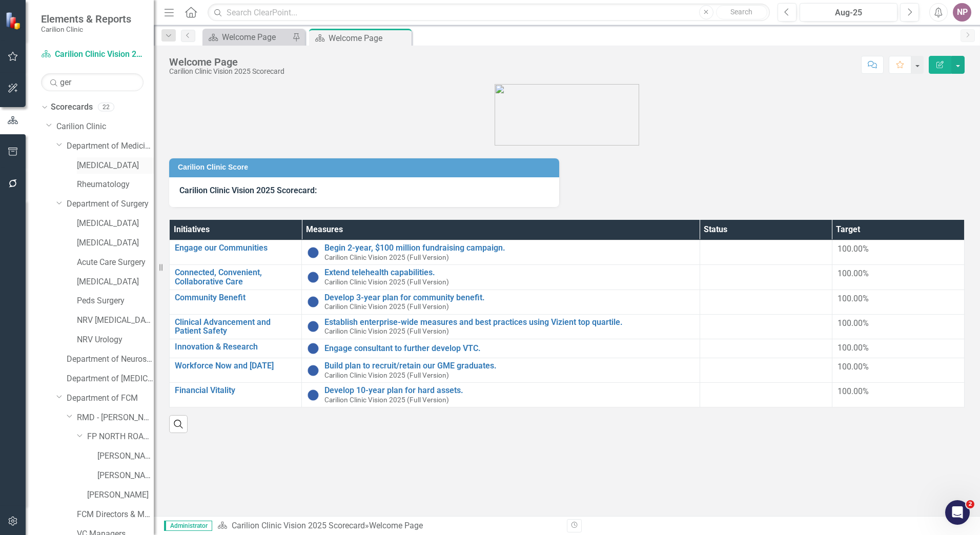 This screenshot has width=980, height=535. Describe the element at coordinates (366, 167) in the screenshot. I see `h3: Carilion Clinic Score` at that location.